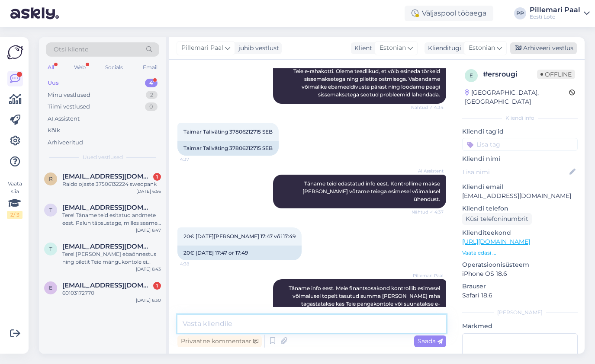 The width and height of the screenshot is (595, 364). I want to click on div: Email, so click(150, 67).